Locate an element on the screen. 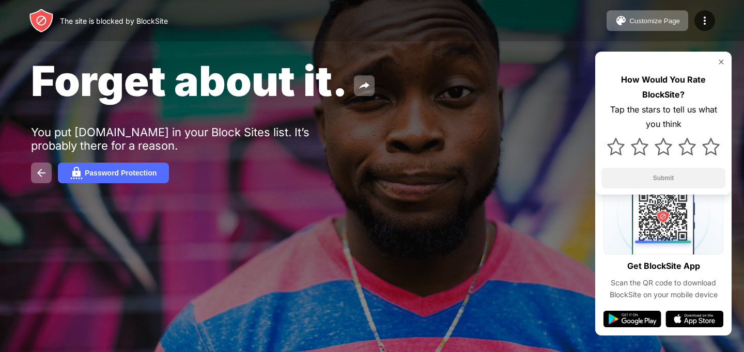 The width and height of the screenshot is (744, 352). img: share.svg is located at coordinates (364, 86).